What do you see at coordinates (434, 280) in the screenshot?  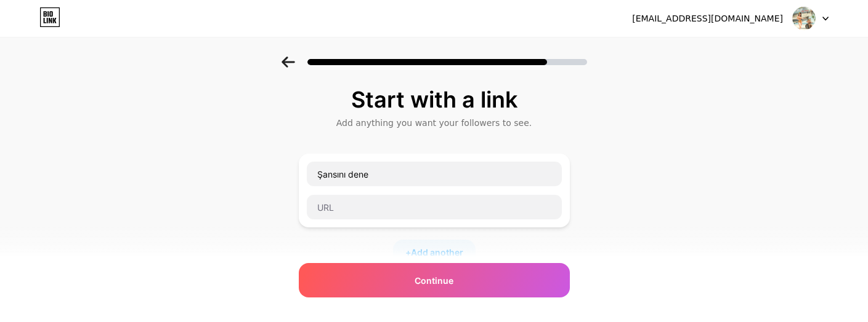 I see `span: Continue` at bounding box center [434, 280].